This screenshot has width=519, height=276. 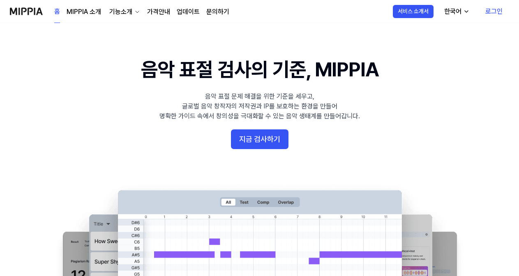 I want to click on div: 기능소개, so click(x=121, y=12).